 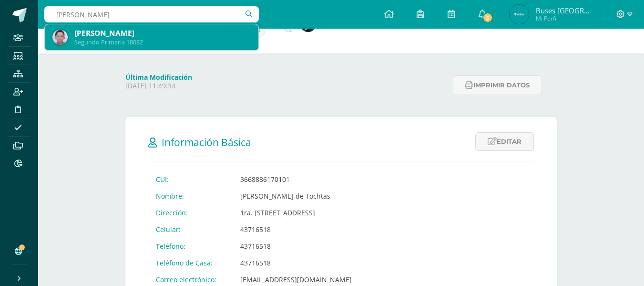 I want to click on h4: Última Modificación, so click(x=286, y=77).